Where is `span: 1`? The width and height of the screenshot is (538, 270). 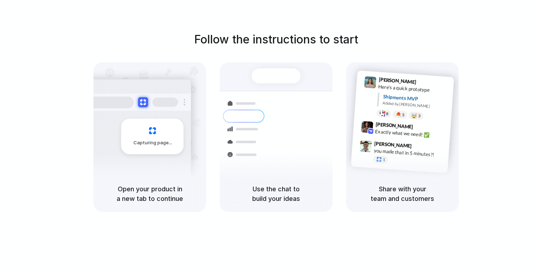
span: 1 is located at coordinates (384, 160).